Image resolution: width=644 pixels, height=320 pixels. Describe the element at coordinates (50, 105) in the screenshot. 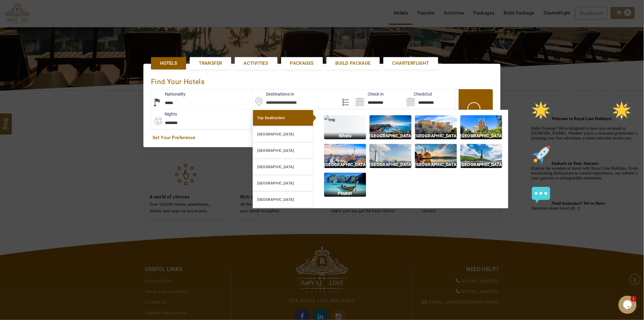

I see `strong: Need Assistance? We're Here:` at that location.